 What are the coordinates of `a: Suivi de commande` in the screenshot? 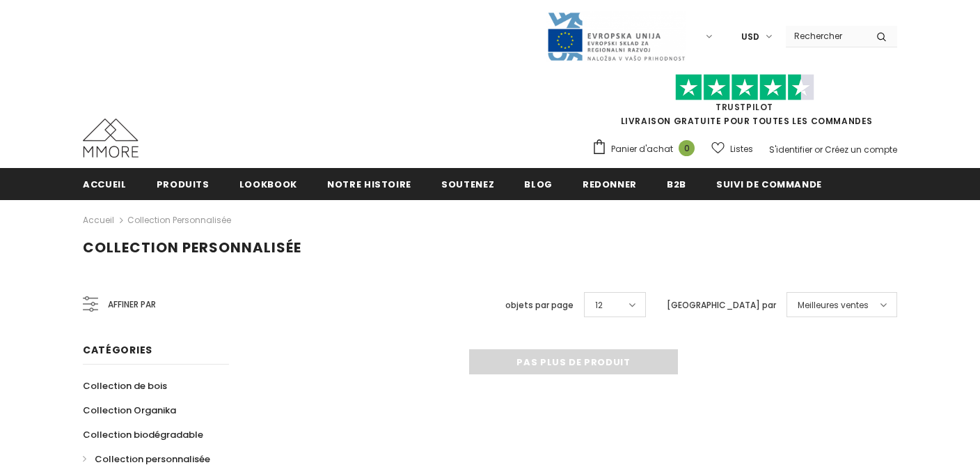 It's located at (770, 183).